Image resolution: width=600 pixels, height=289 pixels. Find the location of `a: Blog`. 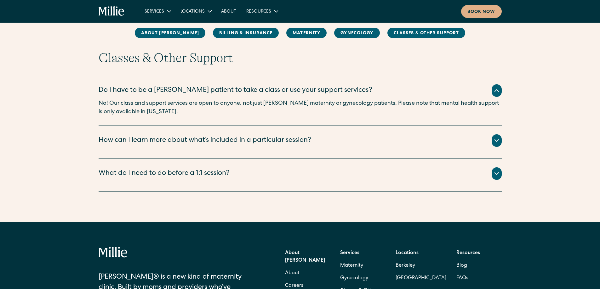

a: Blog is located at coordinates (462, 266).